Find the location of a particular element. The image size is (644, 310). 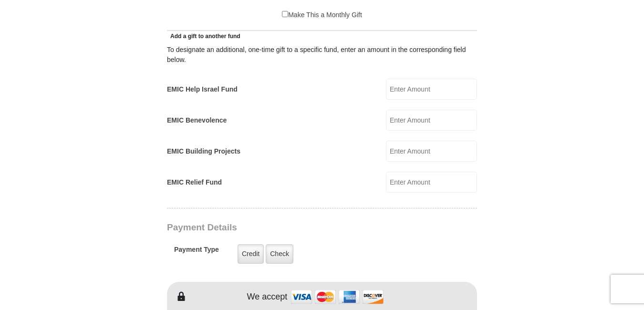

h5: Payment Type is located at coordinates (197, 252).